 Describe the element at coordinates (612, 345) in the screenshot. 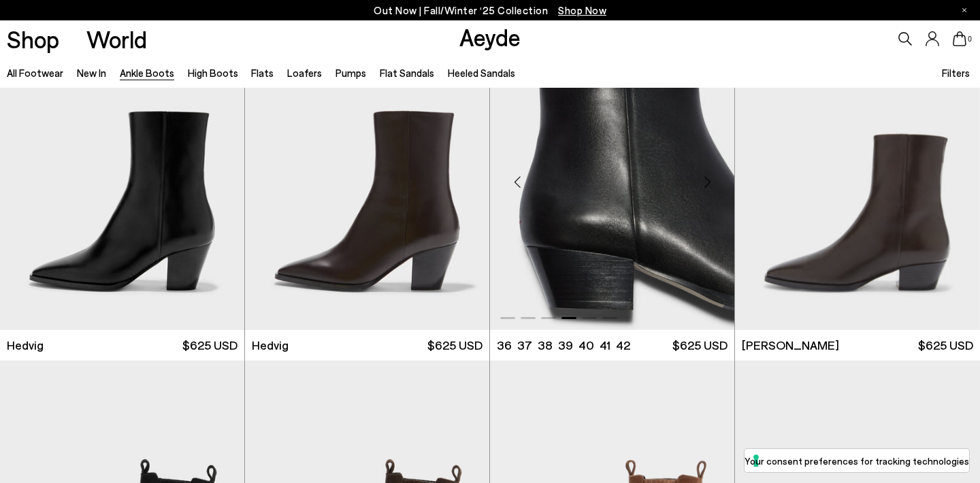

I see `a: 36 37 38 39 40 41 42 $625 USD` at that location.